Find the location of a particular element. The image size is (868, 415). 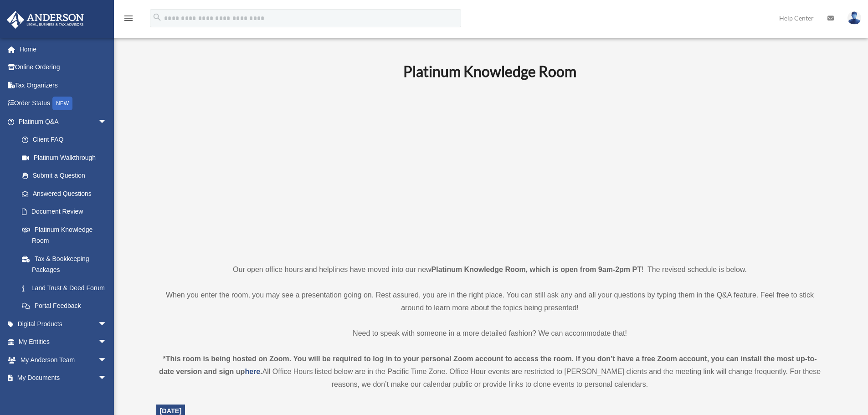

p: Need to speak with someone in a more detailed fashion? We can accommodate that! is located at coordinates (490, 334).